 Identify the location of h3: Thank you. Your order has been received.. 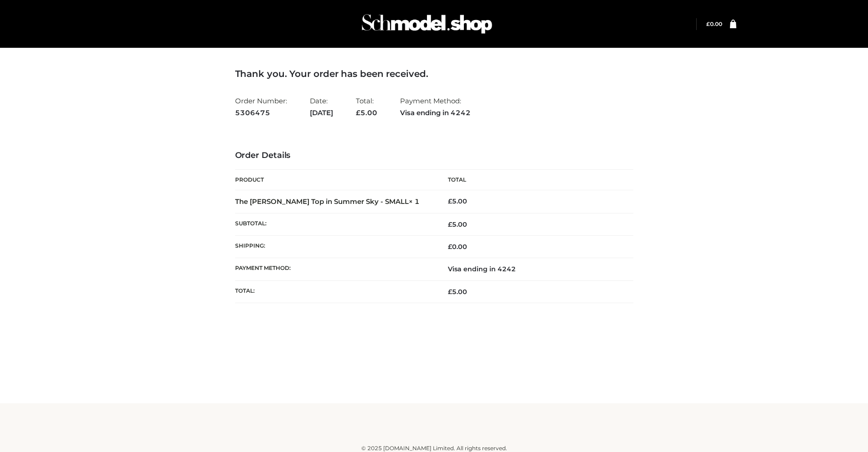
(434, 74).